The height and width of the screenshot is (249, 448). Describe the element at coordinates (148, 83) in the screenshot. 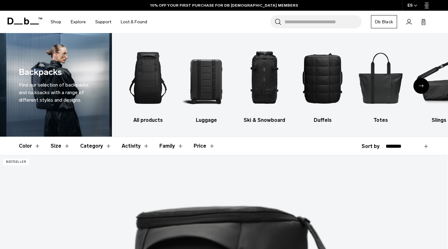

I see `a: Db All products` at that location.